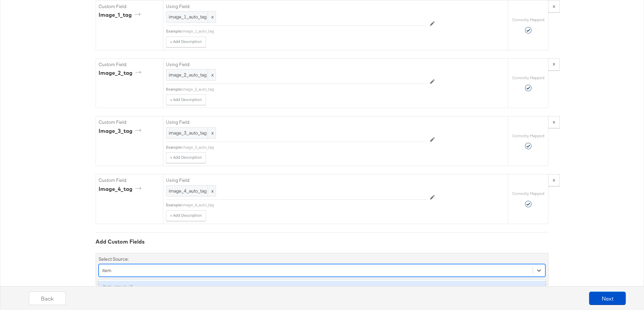 The image size is (644, 310). Describe the element at coordinates (191, 191) in the screenshot. I see `span: image_4_auto_tag` at that location.